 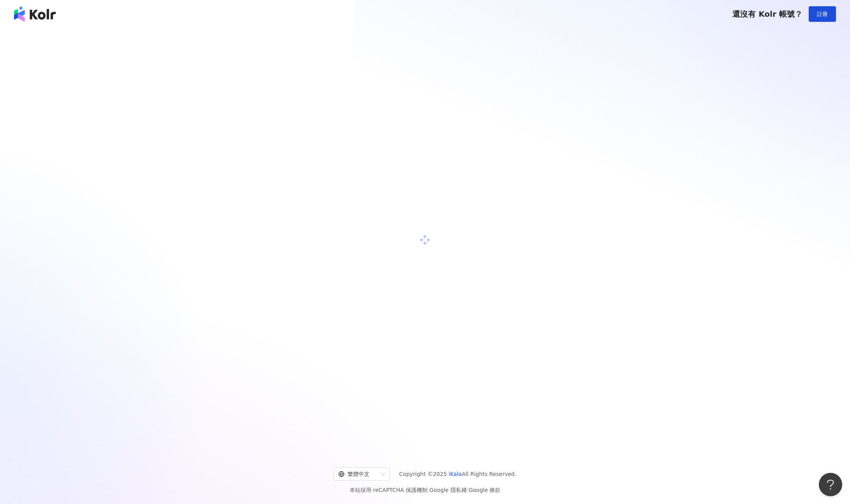 What do you see at coordinates (767, 14) in the screenshot?
I see `span: 還沒有 Kolr 帳號？` at bounding box center [767, 14].